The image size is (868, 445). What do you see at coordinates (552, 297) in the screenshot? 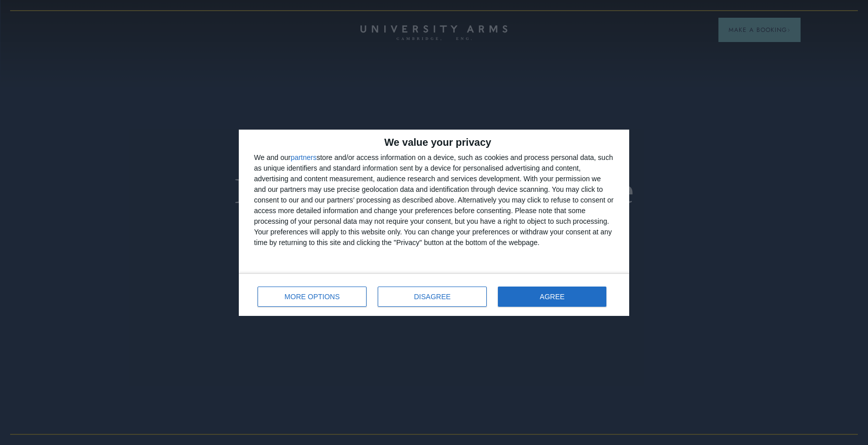
I see `span: AGREE` at bounding box center [552, 297].